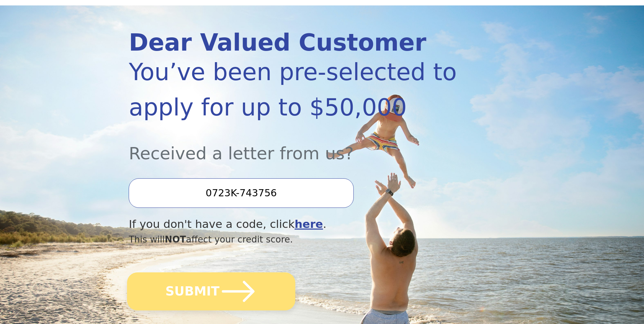  I want to click on button: SUBMIT, so click(212, 291).